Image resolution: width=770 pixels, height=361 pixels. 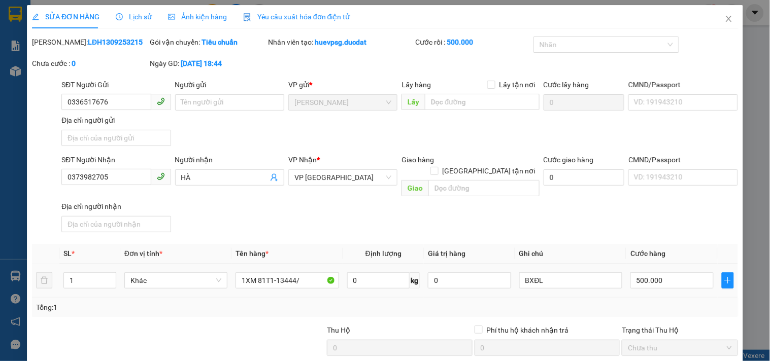 What do you see at coordinates (143, 254) in the screenshot?
I see `span: Đơn vị tính` at bounding box center [143, 254].